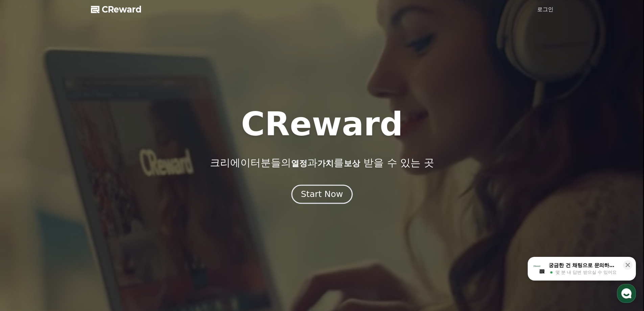  Describe the element at coordinates (322, 163) in the screenshot. I see `p: 크리에이터분들의 과 를 받을 수 있는 곳` at that location.